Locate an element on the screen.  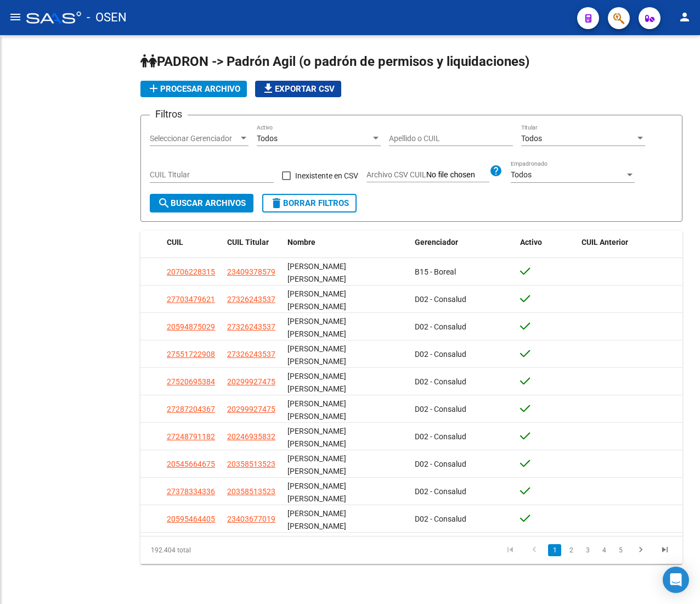
a: 1 is located at coordinates (555, 550).